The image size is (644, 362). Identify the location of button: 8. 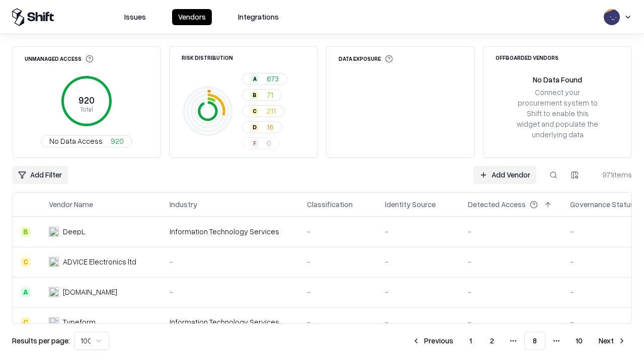
(535, 341).